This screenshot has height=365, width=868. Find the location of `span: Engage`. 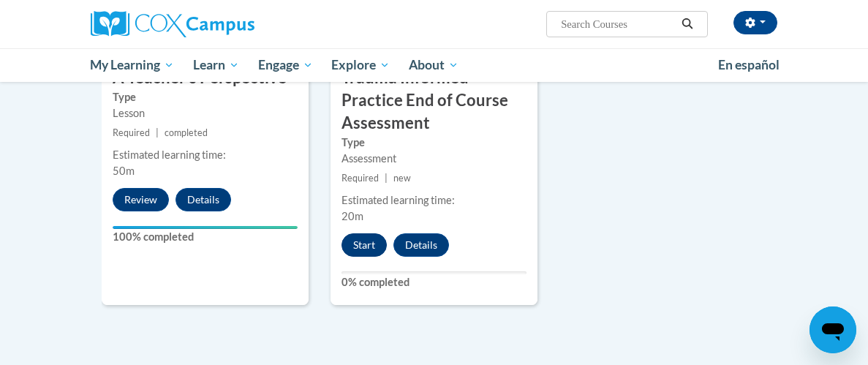

span: Engage is located at coordinates (286, 65).